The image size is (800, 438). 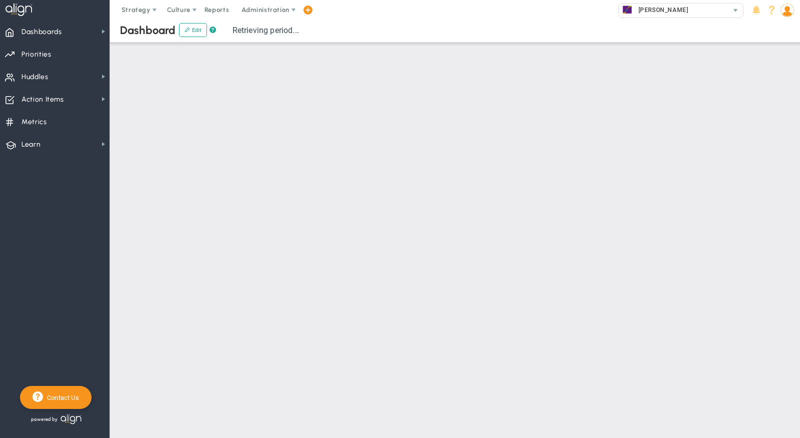 I want to click on span: Culture, so click(x=179, y=10).